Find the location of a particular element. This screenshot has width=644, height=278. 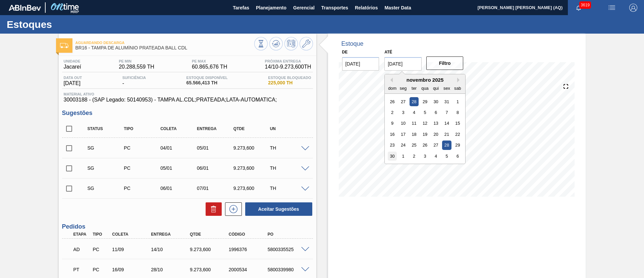

div: Código is located at coordinates (249, 234).